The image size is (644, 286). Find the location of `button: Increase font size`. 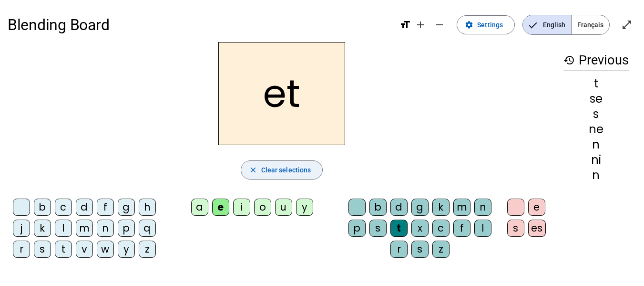

button: Increase font size is located at coordinates (421, 25).